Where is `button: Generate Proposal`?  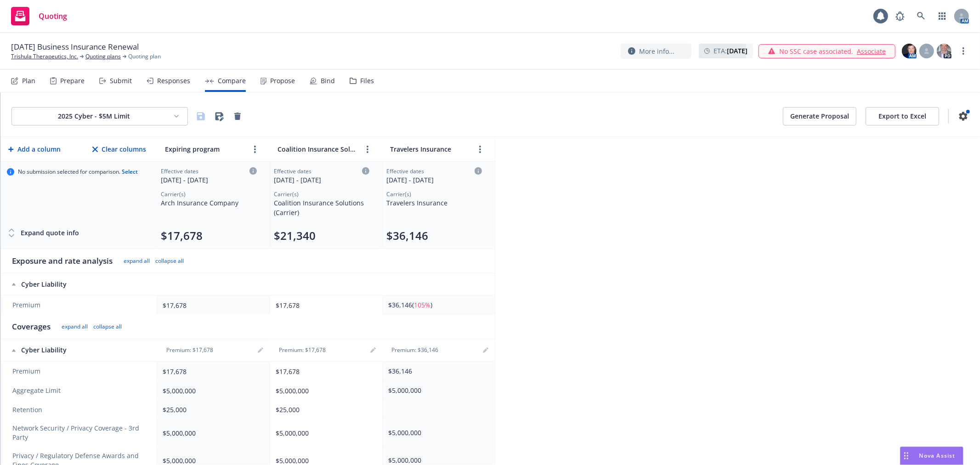 button: Generate Proposal is located at coordinates (820, 116).